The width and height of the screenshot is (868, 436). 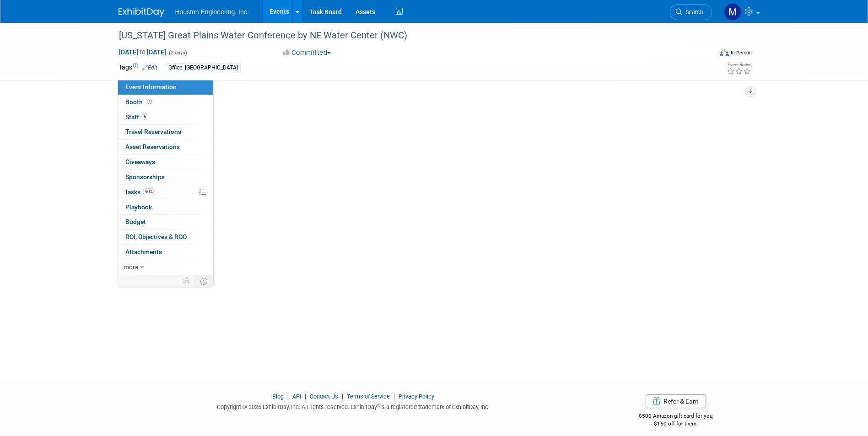 What do you see at coordinates (166, 252) in the screenshot?
I see `a: Attachments` at bounding box center [166, 252].